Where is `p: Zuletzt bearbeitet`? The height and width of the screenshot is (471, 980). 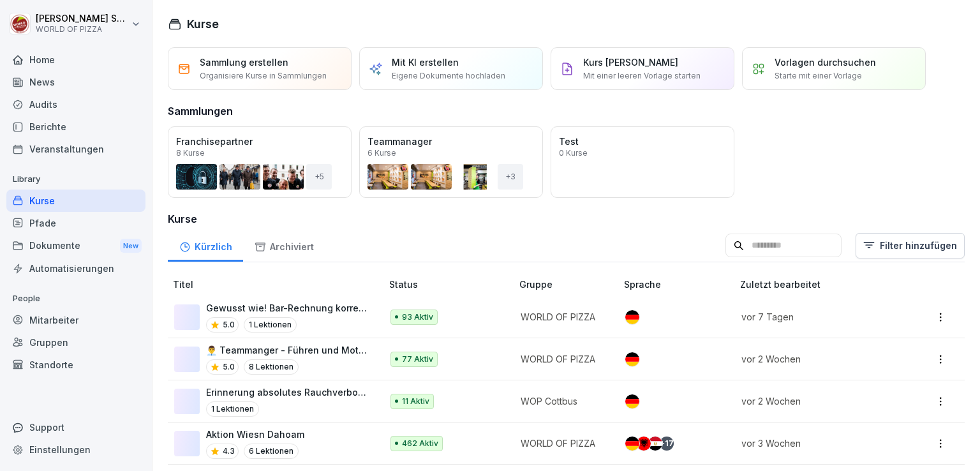
p: Zuletzt bearbeitet is located at coordinates (823, 284).